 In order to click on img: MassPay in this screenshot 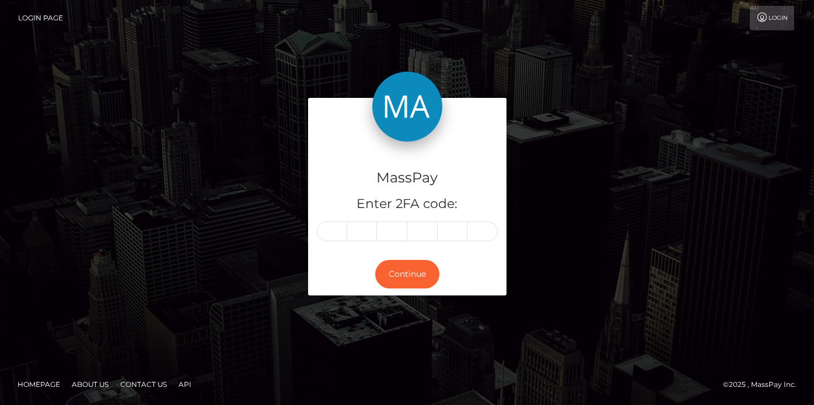, I will do `click(407, 107)`.